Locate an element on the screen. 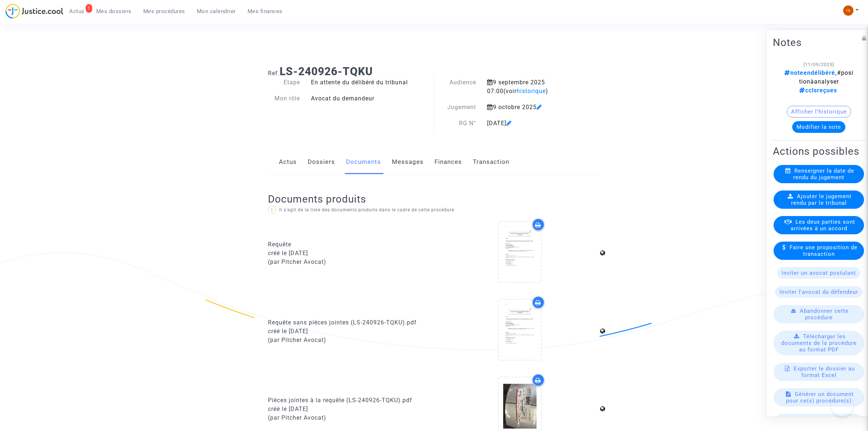 This screenshot has width=868, height=431. span: historique is located at coordinates (531, 91).